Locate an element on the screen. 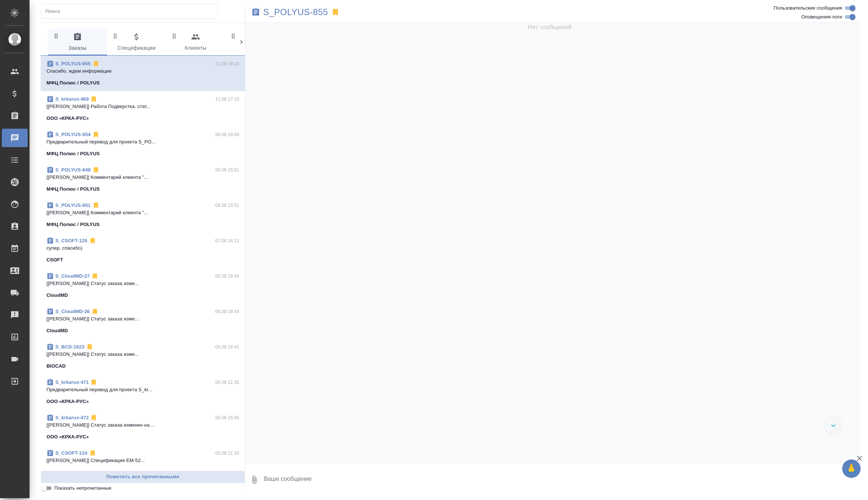 The width and height of the screenshot is (868, 500). div: S_POLYUS-85511.08 18:10Спасибо, ждем информацииМФЦ Полюс / POLYUS is located at coordinates (143, 73).